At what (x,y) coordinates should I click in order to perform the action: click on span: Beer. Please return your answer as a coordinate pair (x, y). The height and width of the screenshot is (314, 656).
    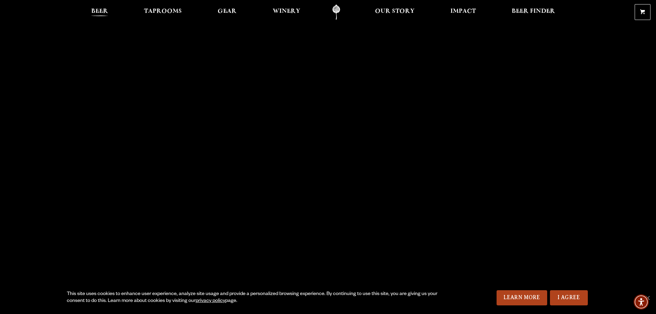
    Looking at the image, I should click on (100, 11).